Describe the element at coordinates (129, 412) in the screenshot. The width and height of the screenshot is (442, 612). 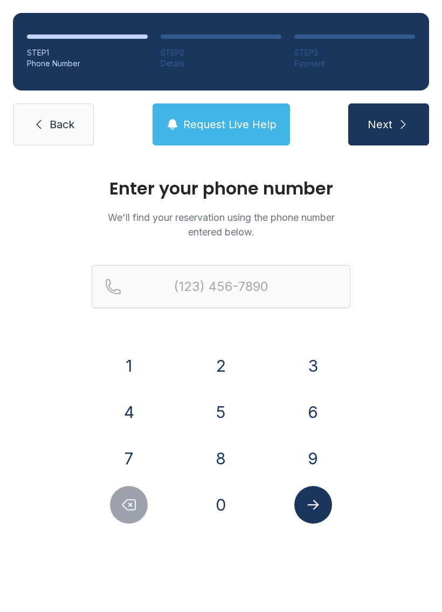
I see `button: 4` at that location.